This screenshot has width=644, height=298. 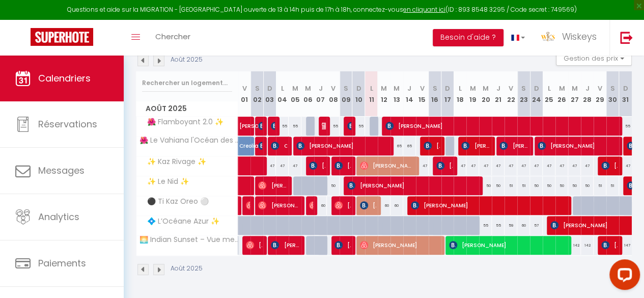 I want to click on span: Creolia BATI Concept, so click(x=251, y=141).